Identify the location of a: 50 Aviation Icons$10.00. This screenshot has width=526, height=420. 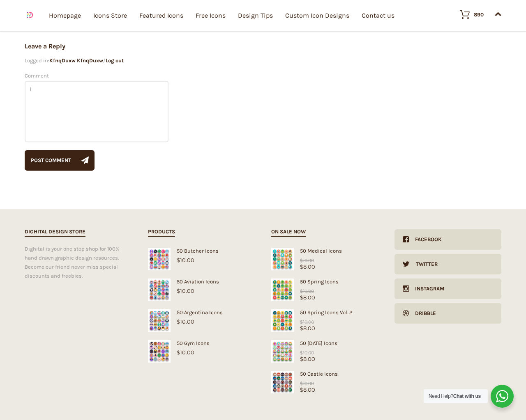
(201, 287).